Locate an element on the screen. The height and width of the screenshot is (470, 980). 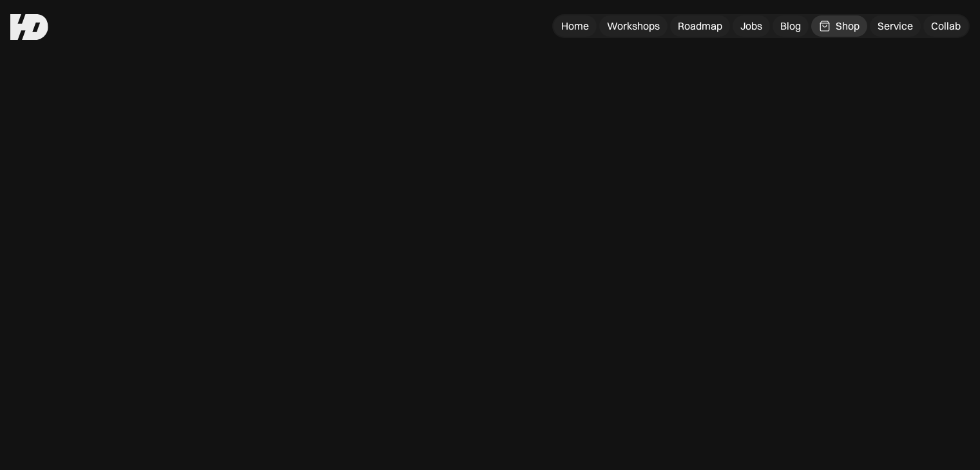
a: Collab is located at coordinates (946, 26).